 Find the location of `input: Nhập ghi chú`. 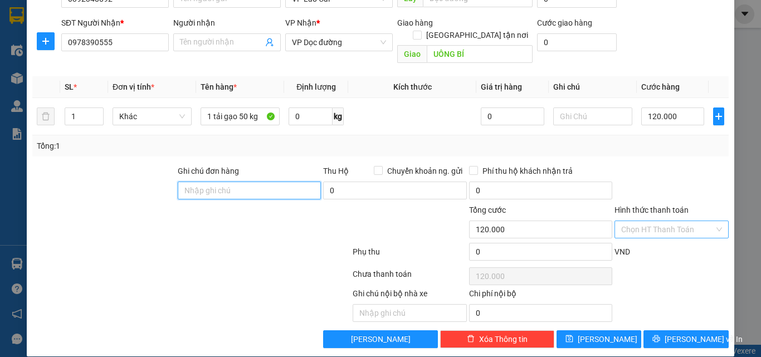

input: Nhập ghi chú is located at coordinates (409, 313).